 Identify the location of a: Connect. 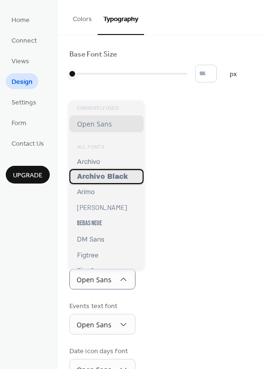
(24, 40).